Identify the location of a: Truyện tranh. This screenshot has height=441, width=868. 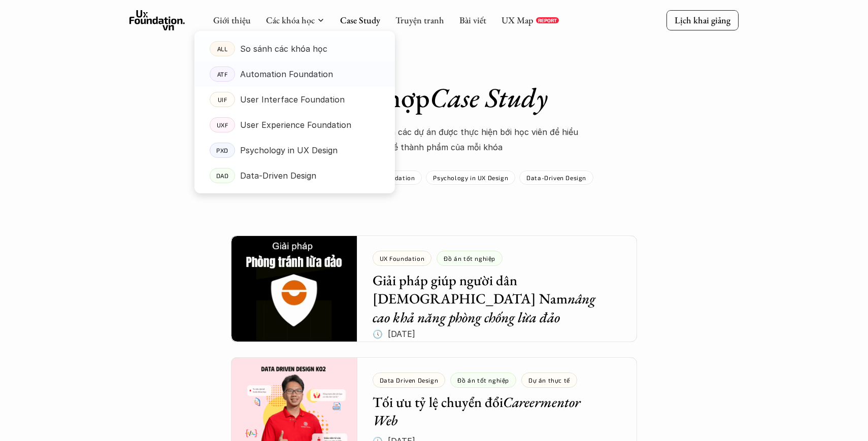
(420, 20).